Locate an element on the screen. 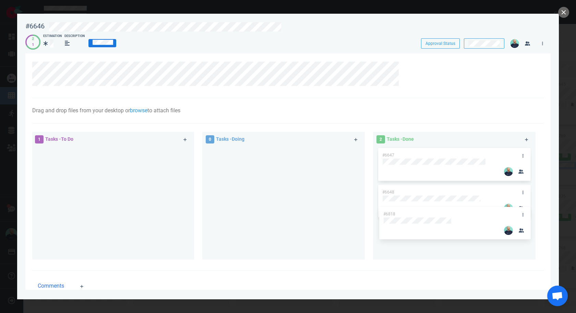 Image resolution: width=576 pixels, height=313 pixels. span: 1 is located at coordinates (39, 139).